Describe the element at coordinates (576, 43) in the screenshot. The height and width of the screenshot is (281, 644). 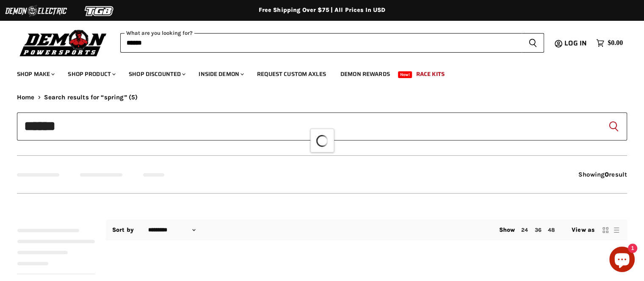
I see `span: Log in` at that location.